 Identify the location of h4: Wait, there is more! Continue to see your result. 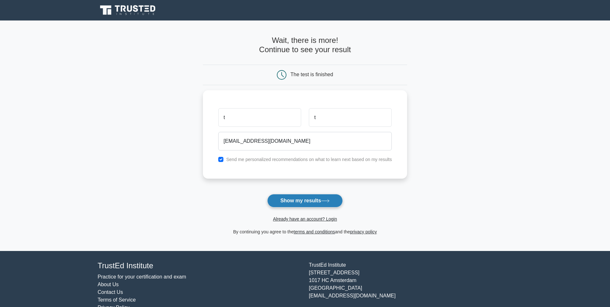
(305, 45).